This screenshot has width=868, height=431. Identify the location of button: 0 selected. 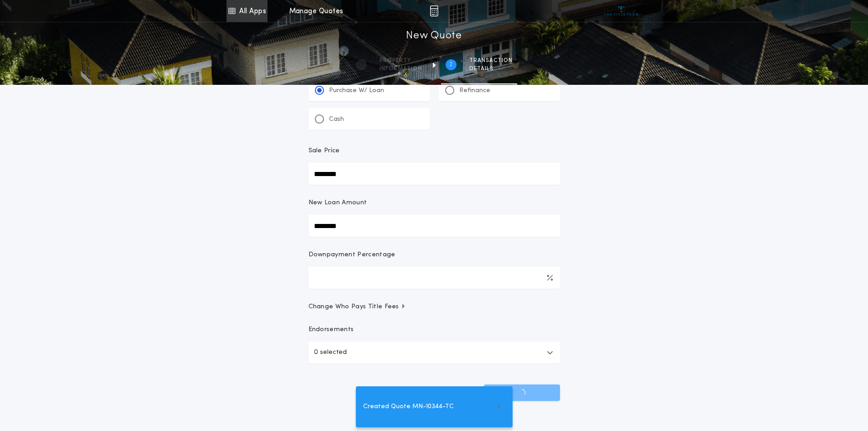
(434, 352).